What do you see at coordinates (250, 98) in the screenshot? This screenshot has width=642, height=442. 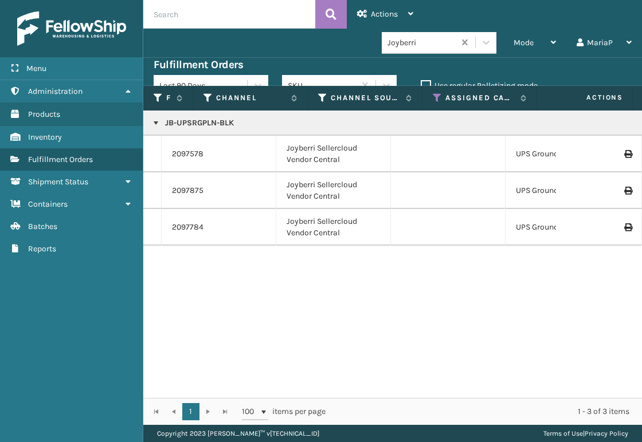 I see `label: Channel` at bounding box center [250, 98].